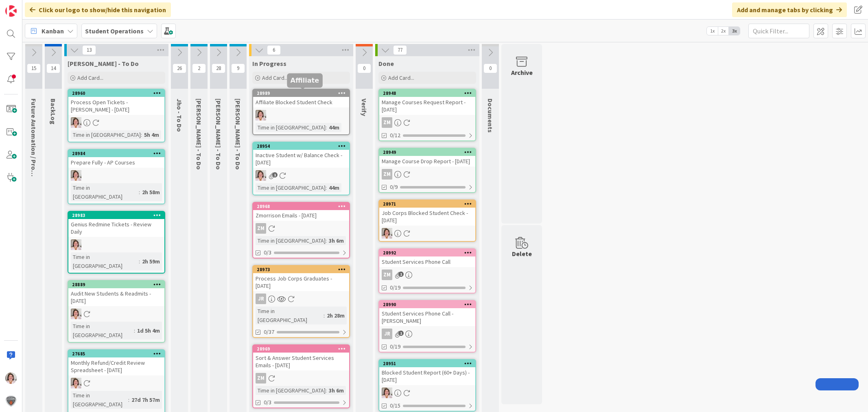  I want to click on span: 2, so click(199, 69).